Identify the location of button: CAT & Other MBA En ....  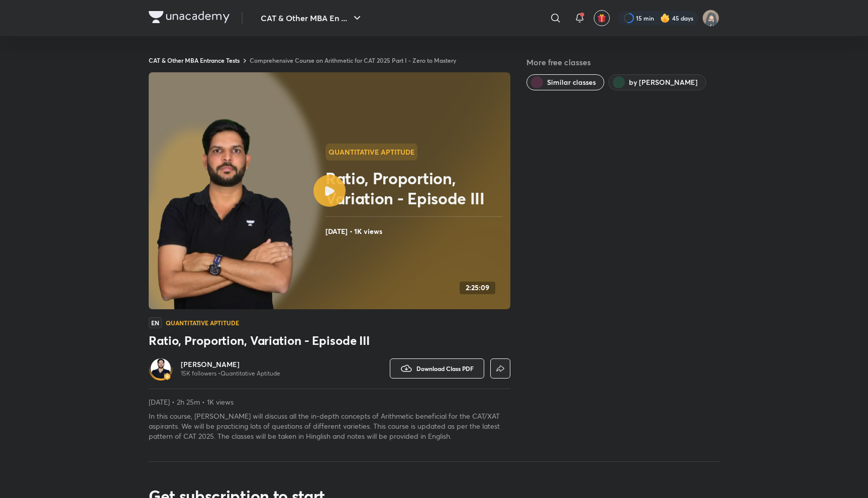
(312, 19).